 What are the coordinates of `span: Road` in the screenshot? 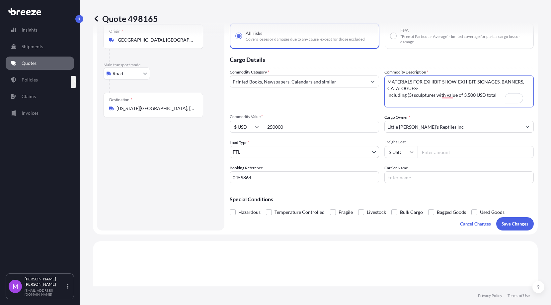 It's located at (118, 73).